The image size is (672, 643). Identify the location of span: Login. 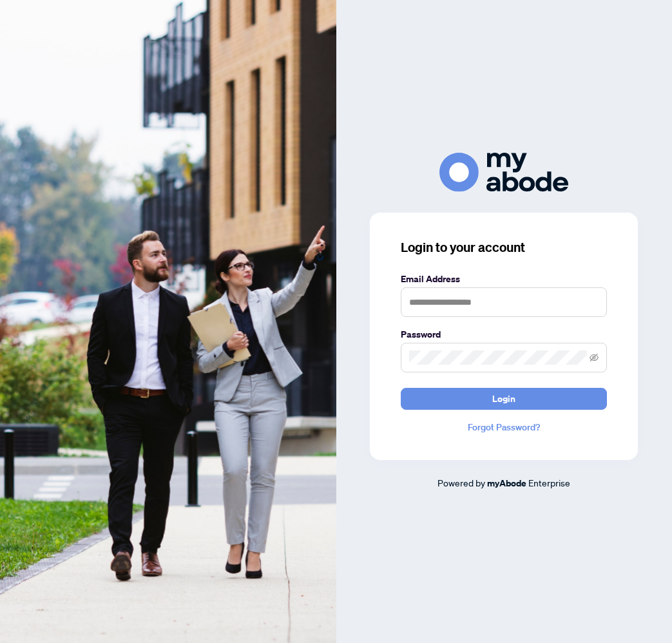
(504, 399).